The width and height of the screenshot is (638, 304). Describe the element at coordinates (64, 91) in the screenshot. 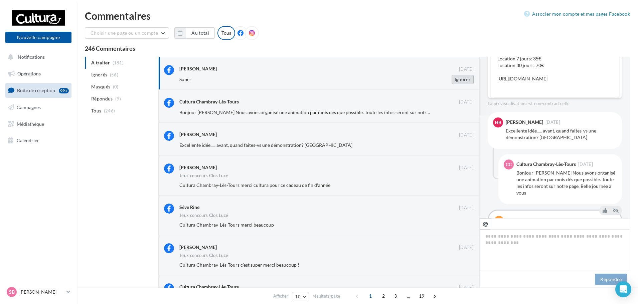

I see `div: 99+` at that location.